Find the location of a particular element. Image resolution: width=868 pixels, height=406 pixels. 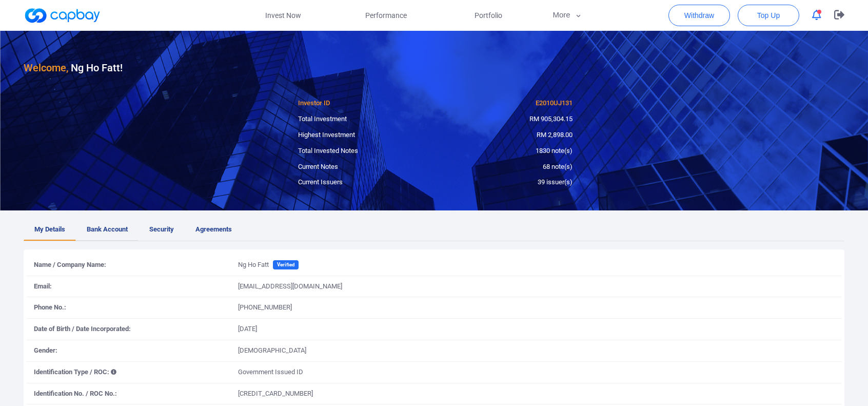

span: Security is located at coordinates (162, 229).